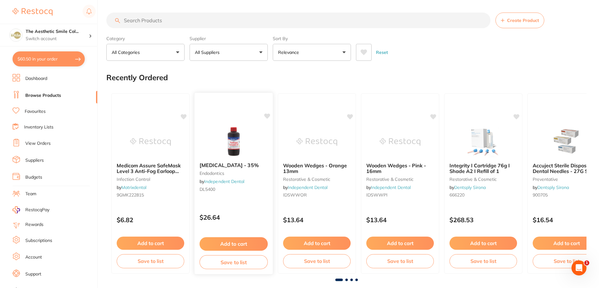  What do you see at coordinates (587, 263) in the screenshot?
I see `span: 1` at bounding box center [587, 263].